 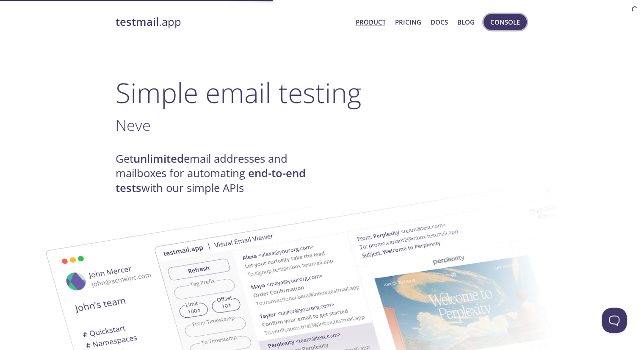 I want to click on h4: Get email addresses and mailboxes for automating with our simple APIs, so click(x=219, y=174).